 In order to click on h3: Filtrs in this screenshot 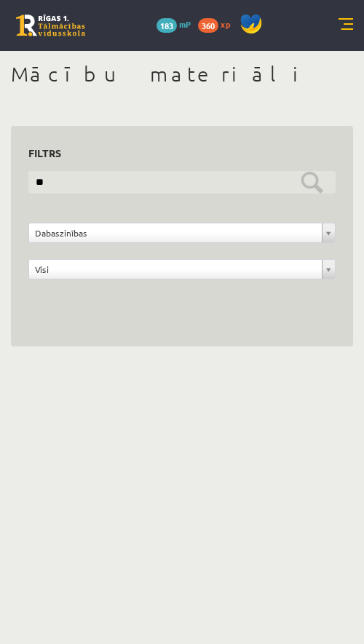, I will do `click(174, 153)`.